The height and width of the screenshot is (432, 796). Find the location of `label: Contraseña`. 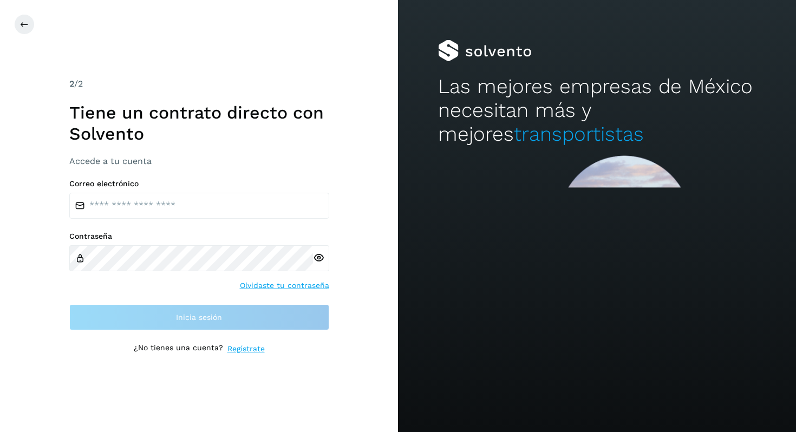

label: Contraseña is located at coordinates (199, 236).